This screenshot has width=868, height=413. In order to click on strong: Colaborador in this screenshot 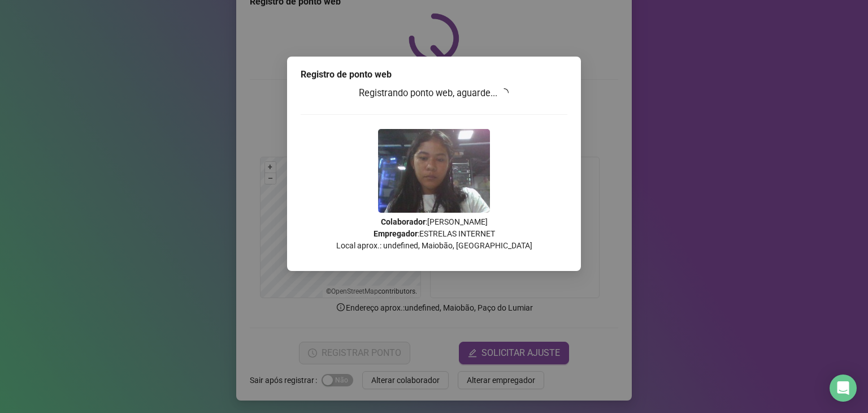, I will do `click(403, 222)`.